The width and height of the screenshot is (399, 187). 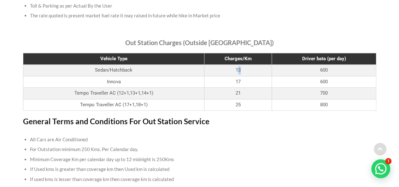 What do you see at coordinates (199, 180) in the screenshot?
I see `li: If used kms is lesser than coverage km then coverage km is calculated` at bounding box center [199, 180].